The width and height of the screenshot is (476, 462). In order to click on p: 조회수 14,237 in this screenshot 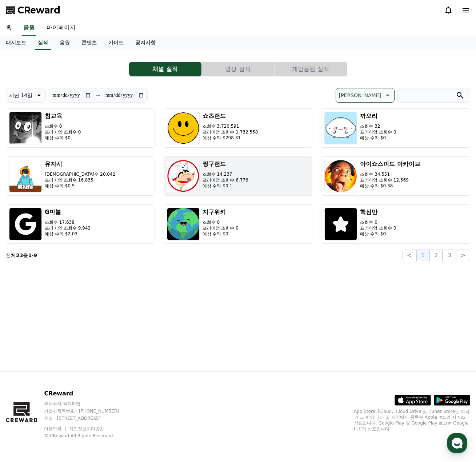, I will do `click(226, 175)`.